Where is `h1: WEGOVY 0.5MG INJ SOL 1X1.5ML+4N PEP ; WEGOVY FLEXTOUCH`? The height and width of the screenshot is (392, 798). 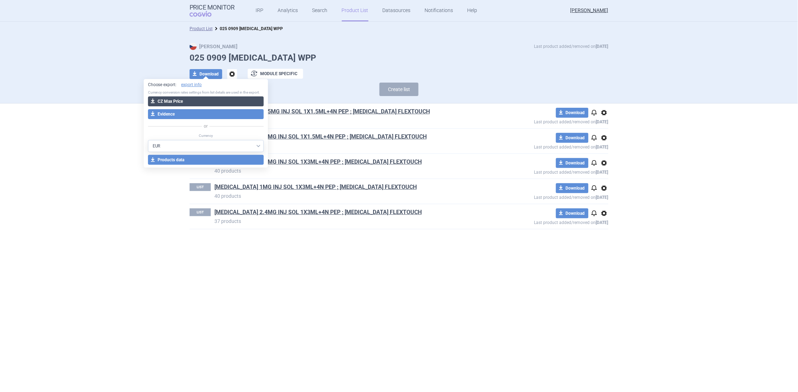 h1: WEGOVY 0.5MG INJ SOL 1X1.5ML+4N PEP ; WEGOVY FLEXTOUCH is located at coordinates (348, 138).